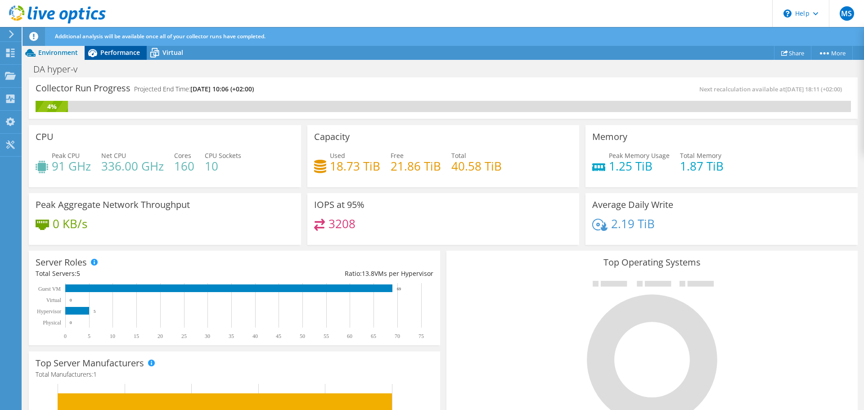 This screenshot has width=864, height=410. What do you see at coordinates (60, 69) in the screenshot?
I see `h1: DA hyper-v` at bounding box center [60, 69].